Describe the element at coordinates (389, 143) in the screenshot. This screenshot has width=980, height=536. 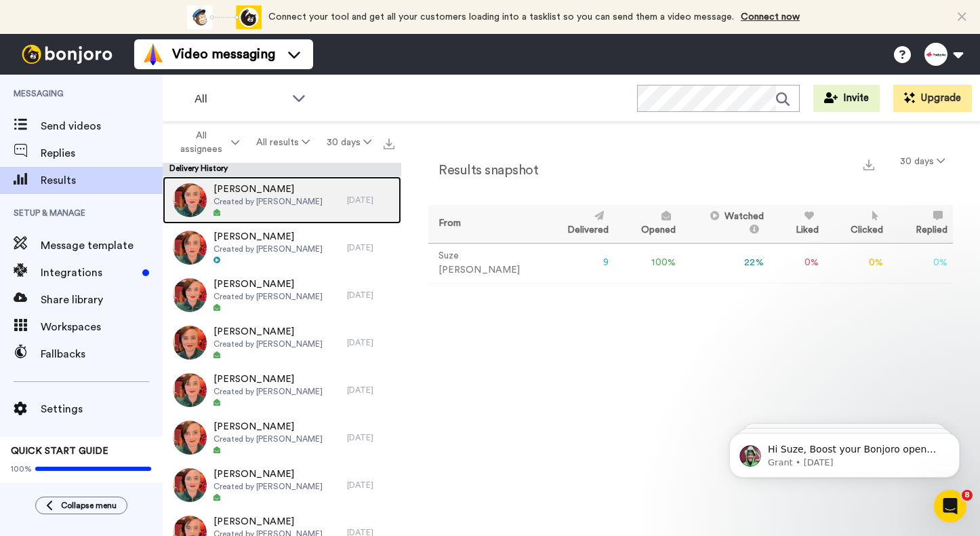
I see `button: Export all results that match these filters now.` at that location.